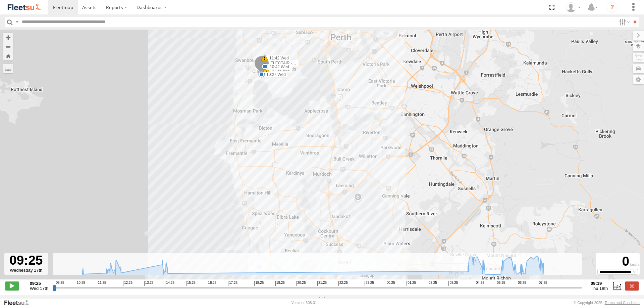 The width and height of the screenshot is (644, 306). I want to click on button: Zoom in, so click(8, 37).